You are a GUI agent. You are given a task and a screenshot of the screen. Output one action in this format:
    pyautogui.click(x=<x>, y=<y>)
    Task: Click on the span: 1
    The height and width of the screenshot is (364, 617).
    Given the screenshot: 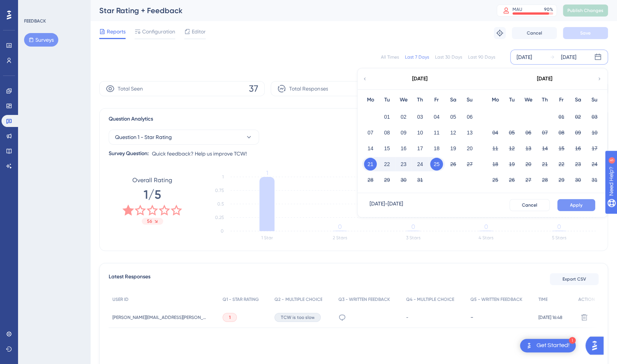 What is the action you would take?
    pyautogui.click(x=230, y=318)
    